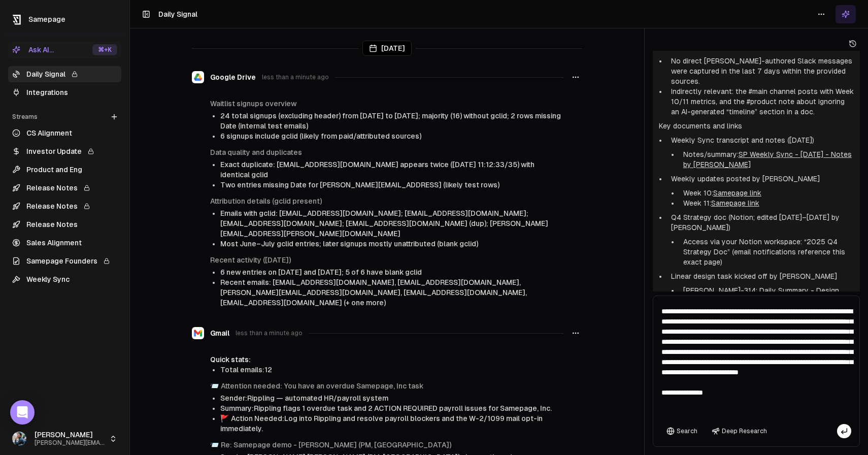  What do you see at coordinates (321, 136) in the screenshot?
I see `span: 6 signups include gclid (likely from paid/attributed sources)` at bounding box center [321, 136].